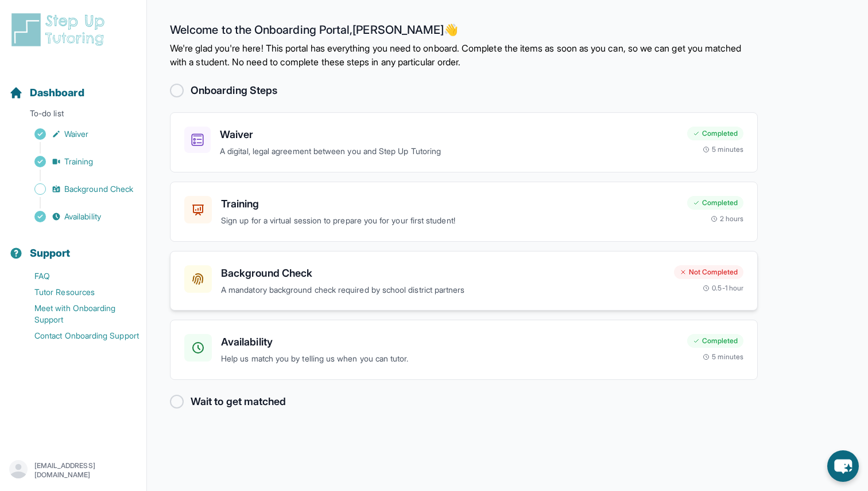 The width and height of the screenshot is (868, 491). What do you see at coordinates (78, 162) in the screenshot?
I see `span: Training` at bounding box center [78, 162].